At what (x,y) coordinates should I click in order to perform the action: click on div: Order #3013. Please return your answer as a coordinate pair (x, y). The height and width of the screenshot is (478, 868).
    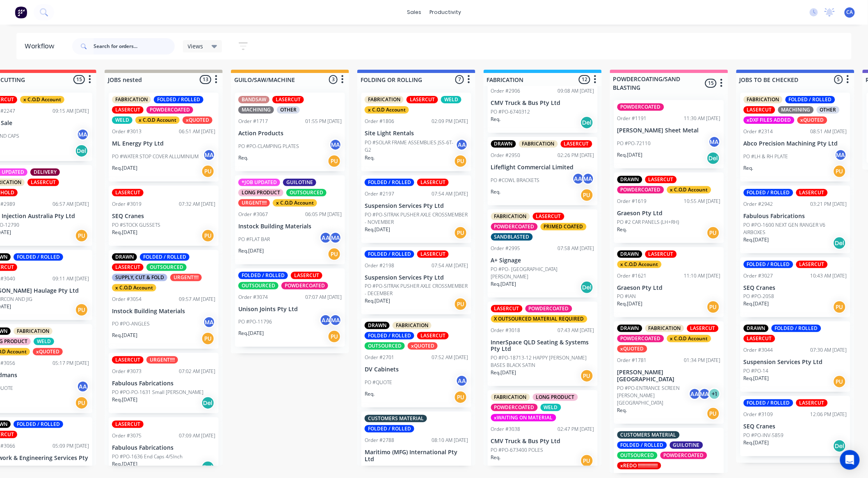
    Looking at the image, I should click on (127, 132).